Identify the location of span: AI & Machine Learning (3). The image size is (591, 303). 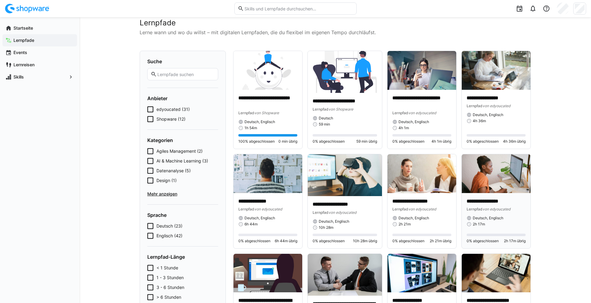
(182, 161).